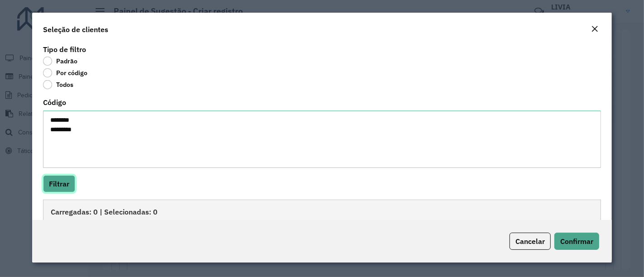 The image size is (644, 277). What do you see at coordinates (58, 85) in the screenshot?
I see `label: Todos` at bounding box center [58, 85].